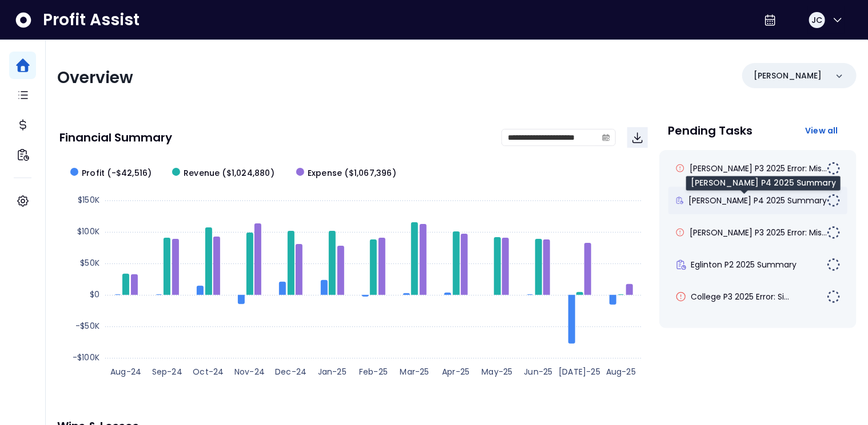  Describe the element at coordinates (817, 20) in the screenshot. I see `span: JC` at that location.